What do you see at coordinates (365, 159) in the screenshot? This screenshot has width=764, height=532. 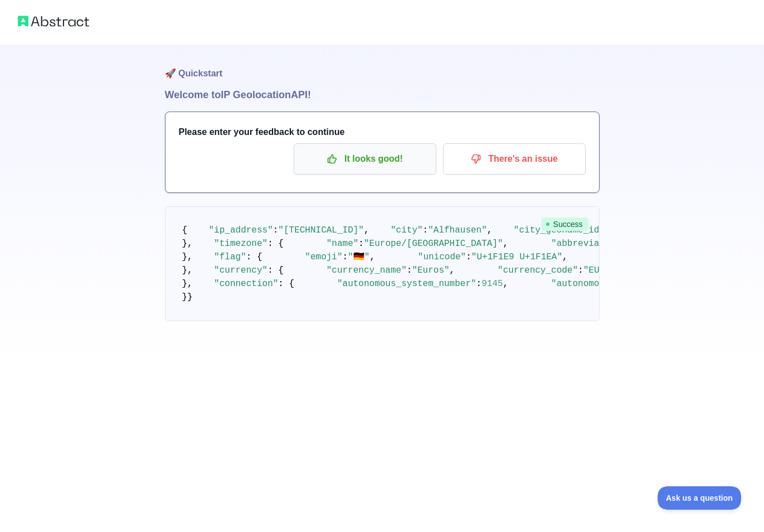 I see `button: It looks good!` at bounding box center [365, 159].